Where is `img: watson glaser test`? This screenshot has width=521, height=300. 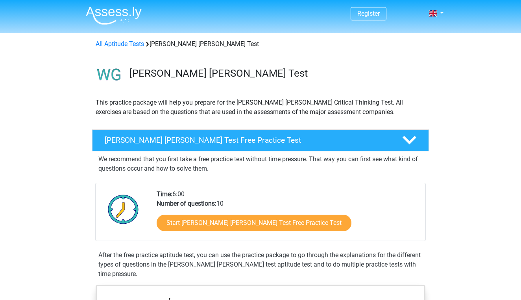 img: watson glaser test is located at coordinates (109, 75).